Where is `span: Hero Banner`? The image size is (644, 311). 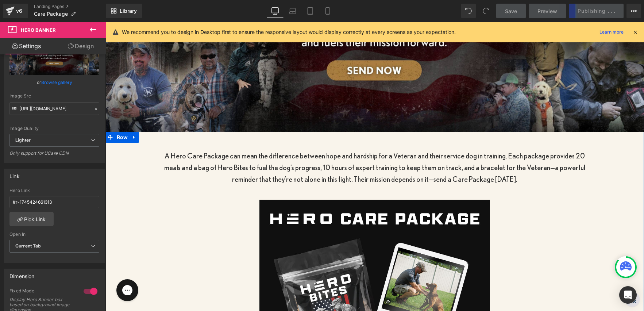
span: Hero Banner is located at coordinates (38, 30).